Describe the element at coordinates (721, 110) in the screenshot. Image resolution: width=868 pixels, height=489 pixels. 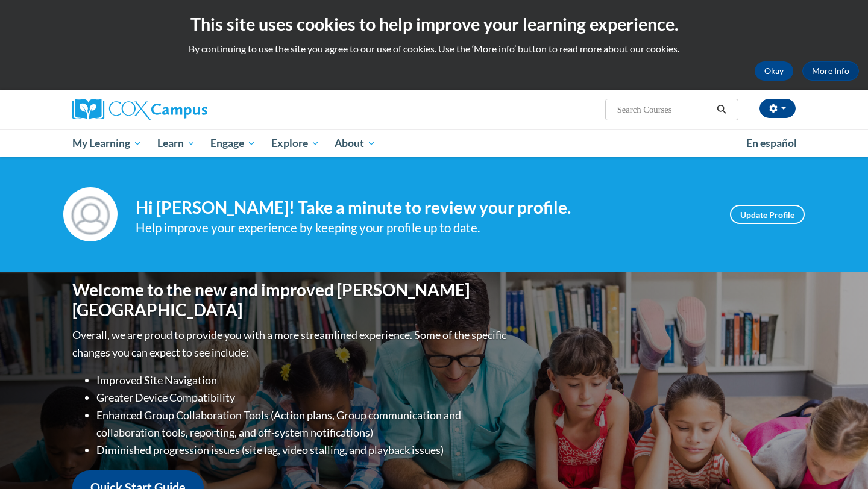
I see `button: Search` at that location.